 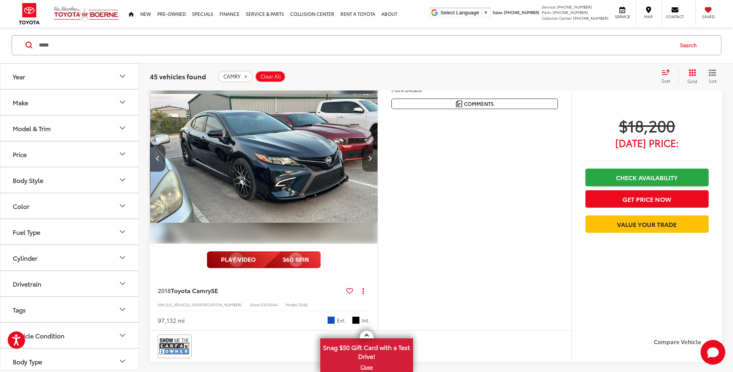 I want to click on span: 45 vehicles found, so click(x=178, y=76).